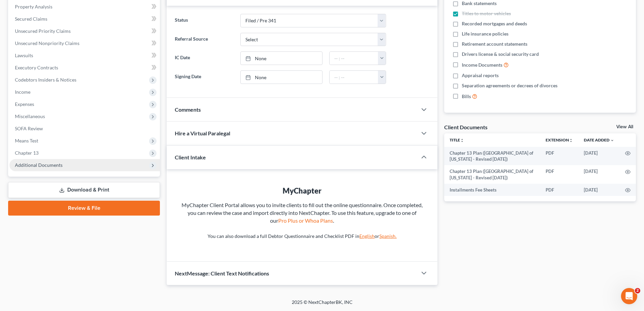  I want to click on a: Unsecured Priority Claims, so click(85, 31).